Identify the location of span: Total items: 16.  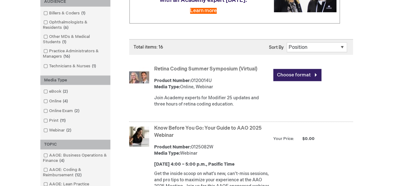
(148, 47).